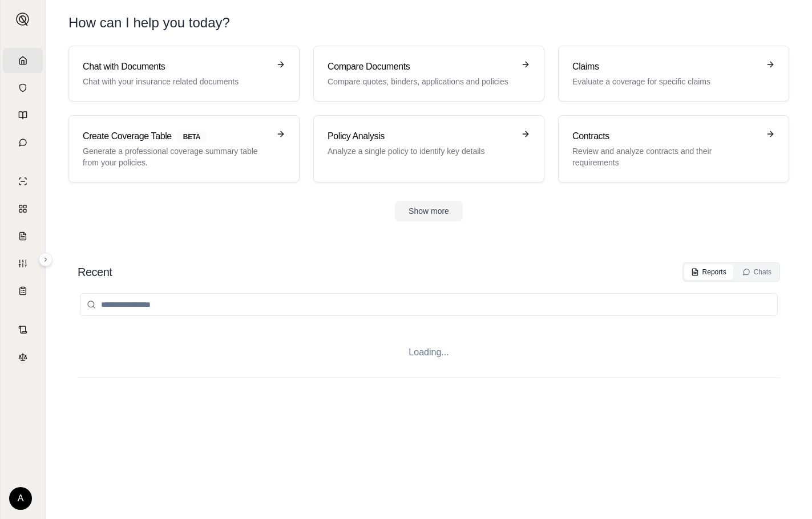  I want to click on h3: Policy Analysis, so click(420, 136).